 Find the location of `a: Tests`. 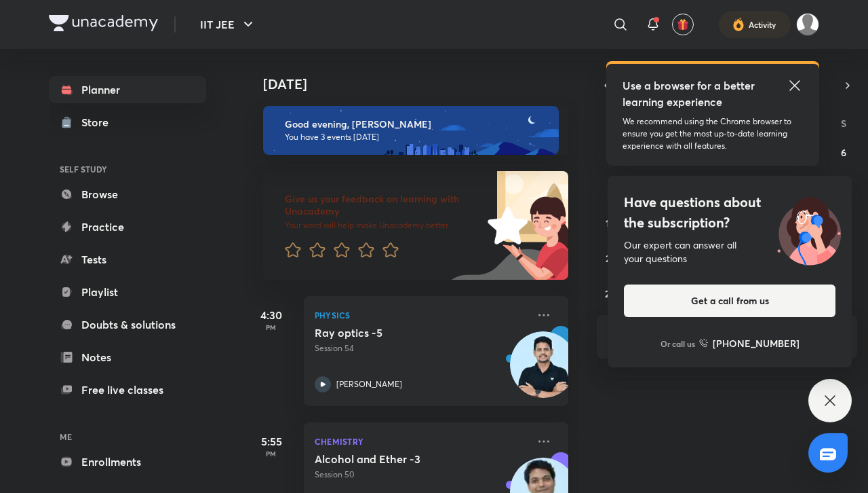

a: Tests is located at coordinates (127, 260).